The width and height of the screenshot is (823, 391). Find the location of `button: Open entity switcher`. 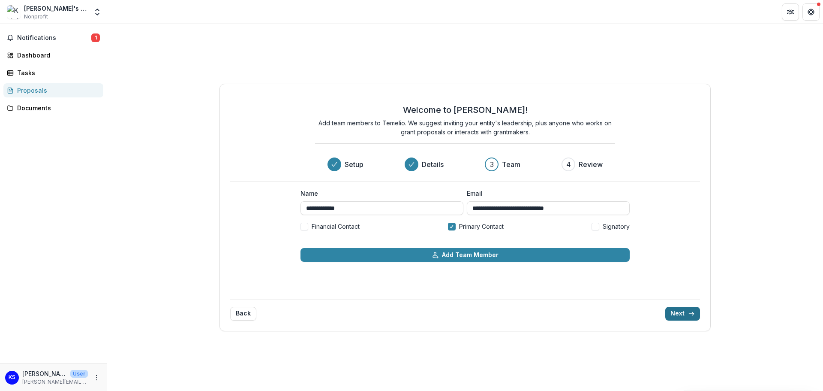

button: Open entity switcher is located at coordinates (97, 12).